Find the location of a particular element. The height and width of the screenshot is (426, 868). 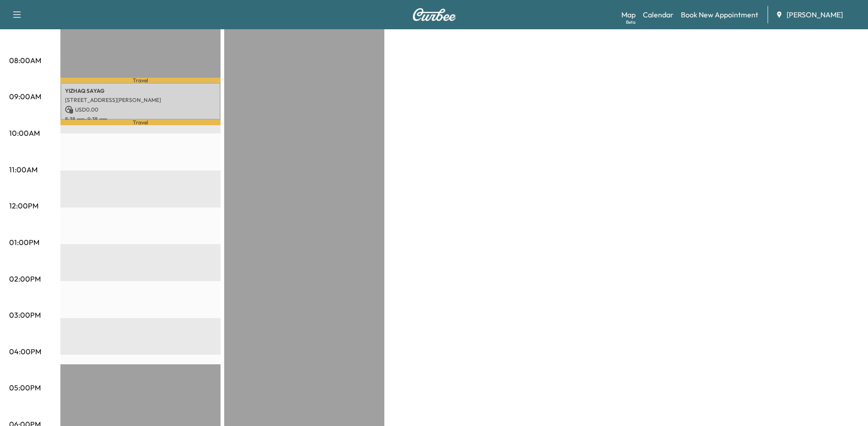

div: Beta is located at coordinates (630, 22).